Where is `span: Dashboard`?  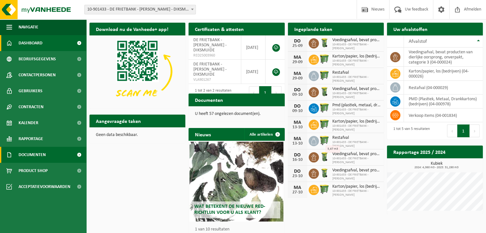 span: Dashboard is located at coordinates (30, 43).